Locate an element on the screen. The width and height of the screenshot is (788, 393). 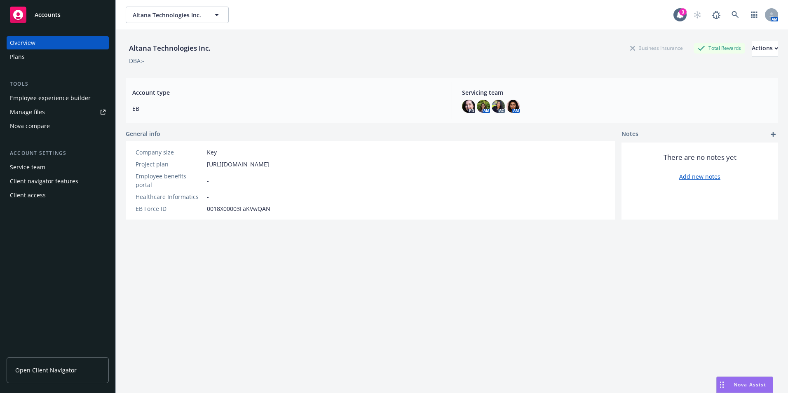
button: Nova Assist is located at coordinates (745, 385).